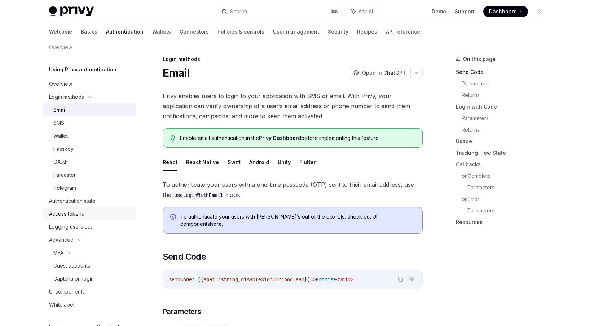 The image size is (594, 326). I want to click on a: Whitelabel, so click(89, 305).